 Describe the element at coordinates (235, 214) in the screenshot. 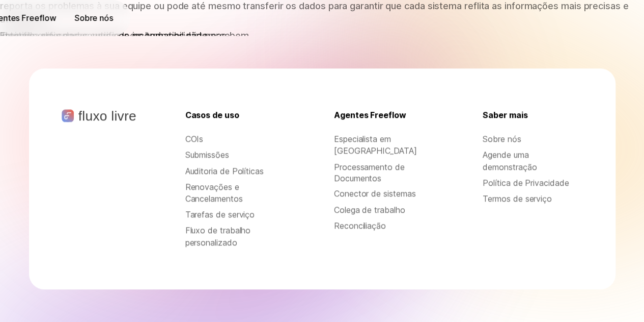

I see `a: Tarefas de serviço` at that location.